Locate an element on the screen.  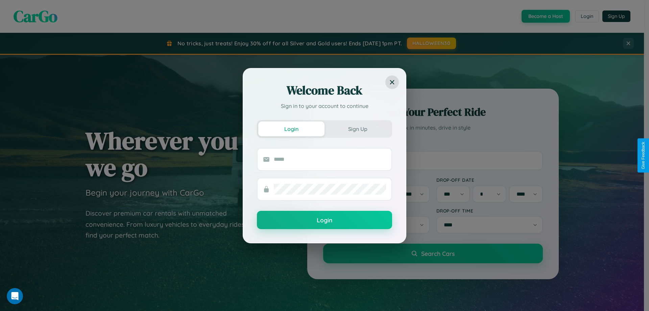
h2: Welcome Back is located at coordinates (325, 90).